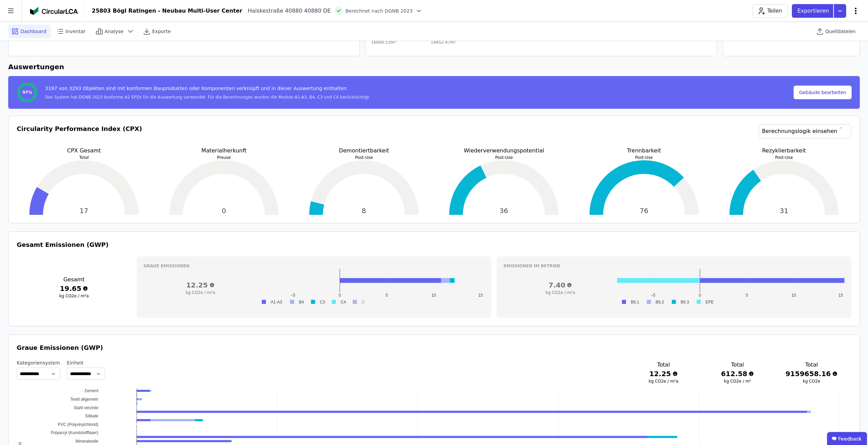  I want to click on h3: 612.58, so click(737, 374).